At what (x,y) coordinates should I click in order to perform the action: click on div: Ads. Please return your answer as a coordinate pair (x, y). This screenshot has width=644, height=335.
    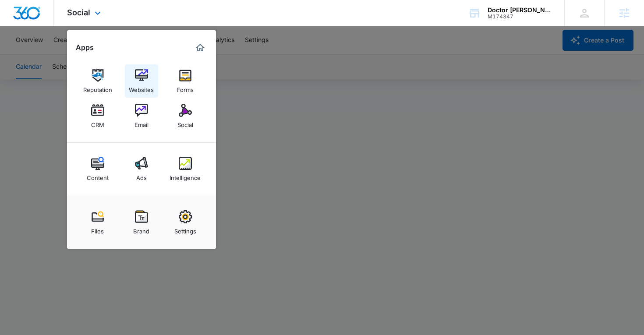
    Looking at the image, I should click on (142, 176).